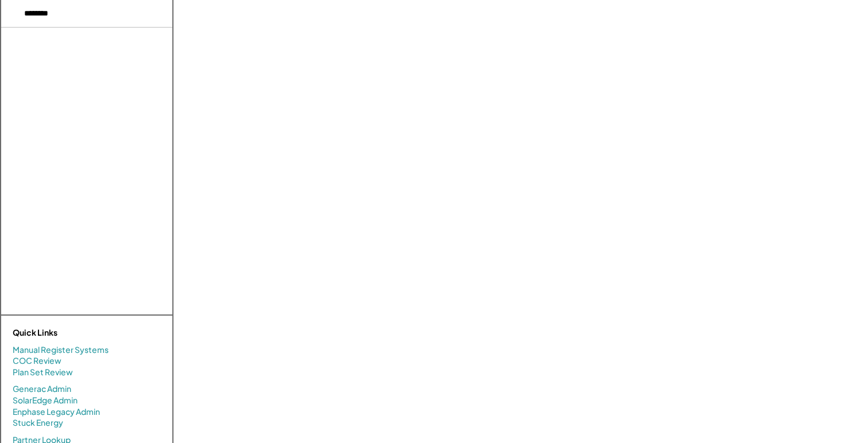  Describe the element at coordinates (57, 412) in the screenshot. I see `a: Enphase Legacy Admin` at that location.